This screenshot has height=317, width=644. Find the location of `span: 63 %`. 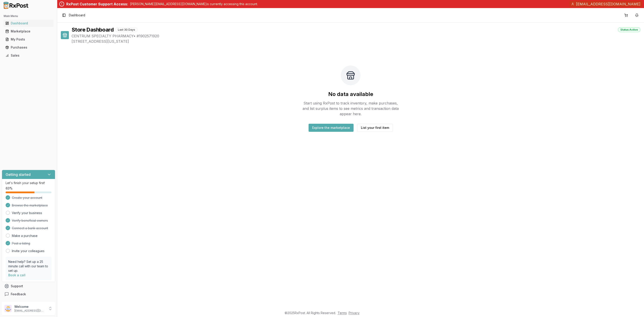

span: 63 % is located at coordinates (9, 188).